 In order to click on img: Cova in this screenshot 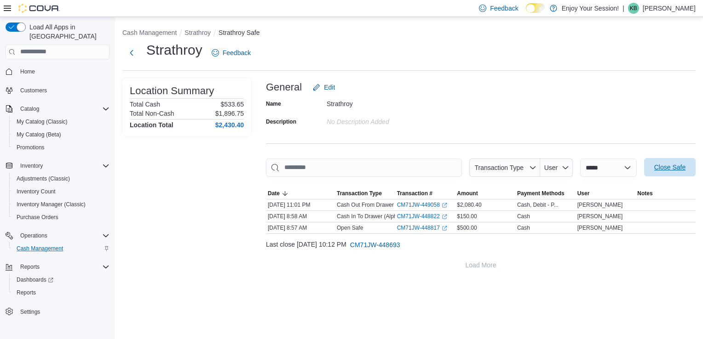, I will do `click(39, 8)`.